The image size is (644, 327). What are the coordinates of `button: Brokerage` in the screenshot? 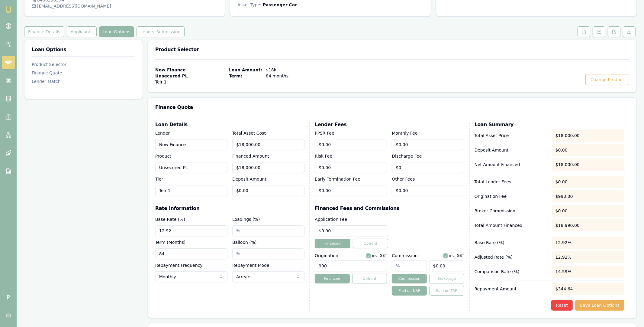 It's located at (447, 278).